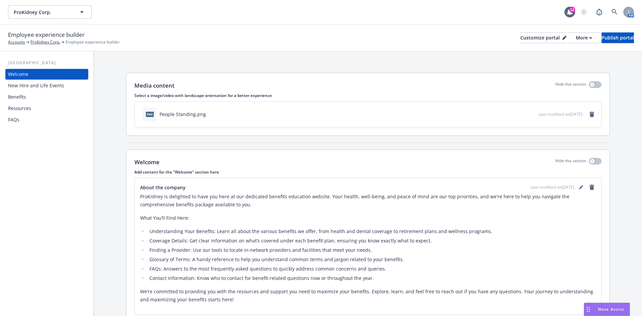 The image size is (642, 316). I want to click on a: Search, so click(615, 12).